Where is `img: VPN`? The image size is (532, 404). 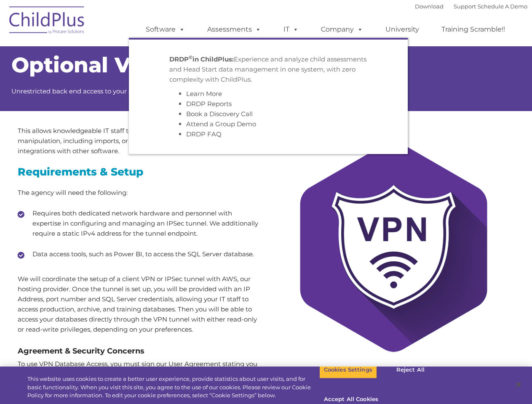
img: VPN is located at coordinates (393, 247).